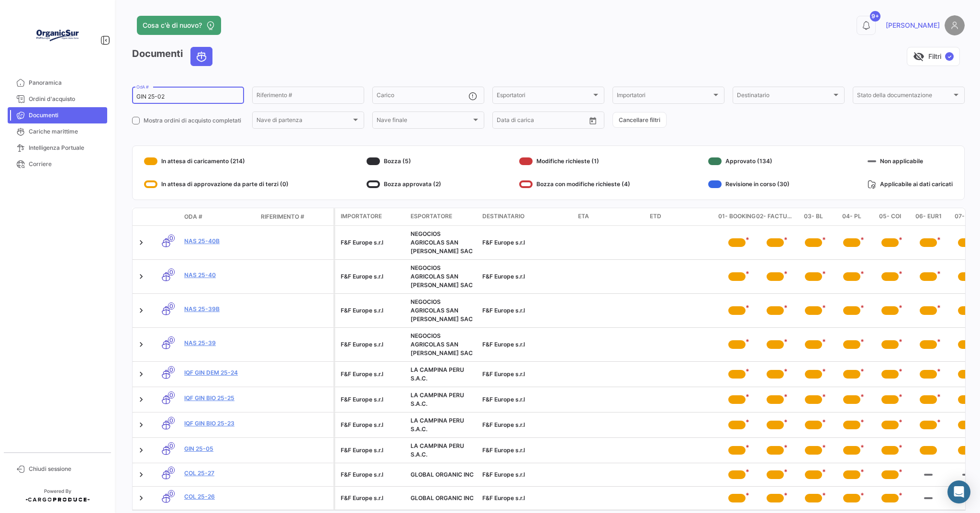 The width and height of the screenshot is (980, 513). Describe the element at coordinates (66, 99) in the screenshot. I see `span: Ordini d'acquisto` at that location.